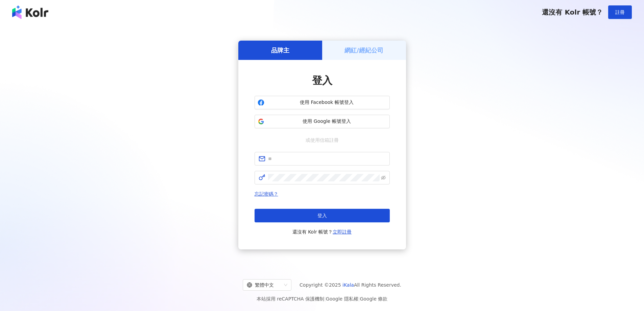 This screenshot has height=311, width=644. I want to click on span: 使用 Facebook 帳號登入, so click(327, 103).